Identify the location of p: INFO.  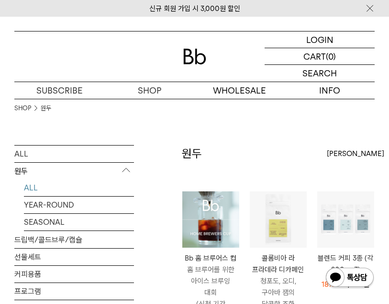
(329, 90).